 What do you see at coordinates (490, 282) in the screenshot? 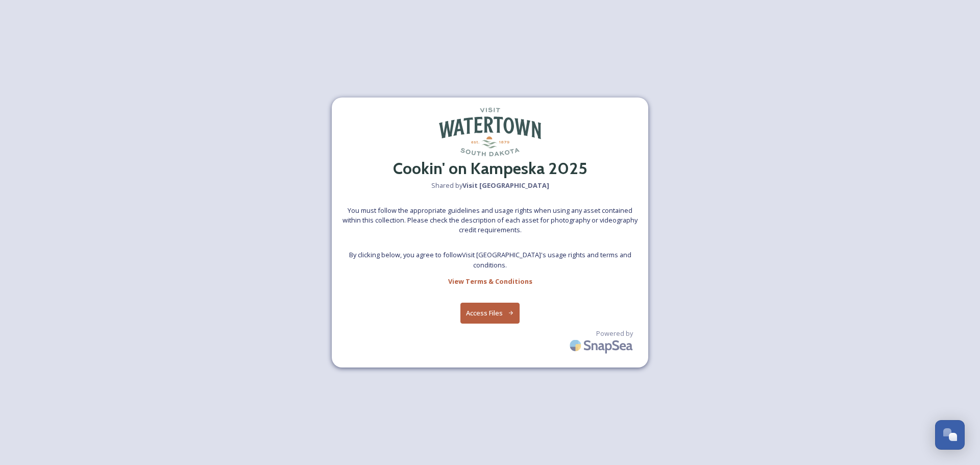
I see `strong: View Terms & Conditions` at bounding box center [490, 282].